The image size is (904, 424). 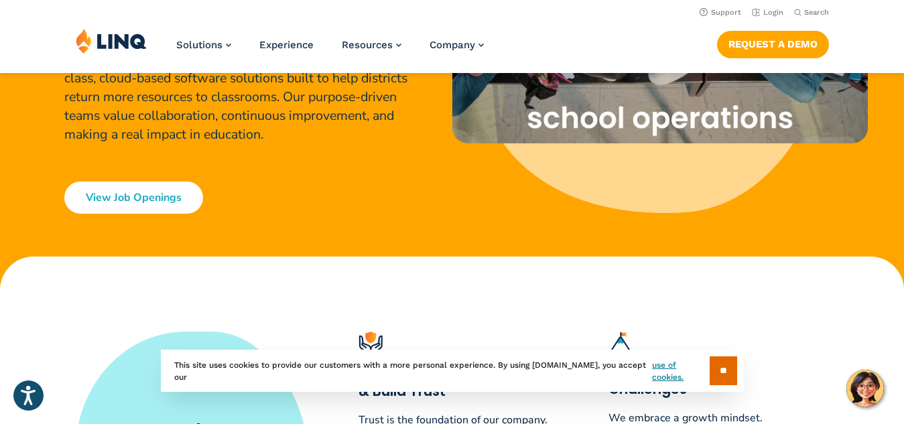 I want to click on button: Open Search Bar, so click(x=812, y=12).